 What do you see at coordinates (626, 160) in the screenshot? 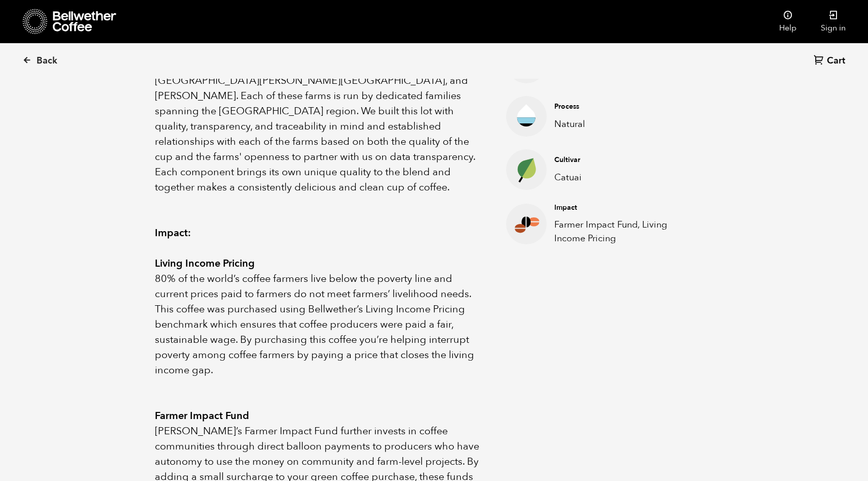
I see `h4: Cultivar` at bounding box center [626, 160].